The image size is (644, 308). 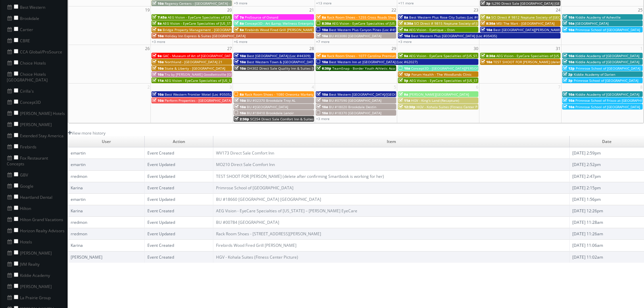 What do you see at coordinates (435, 100) in the screenshot?
I see `span: HGV - King's Land (Recapture)` at bounding box center [435, 100].